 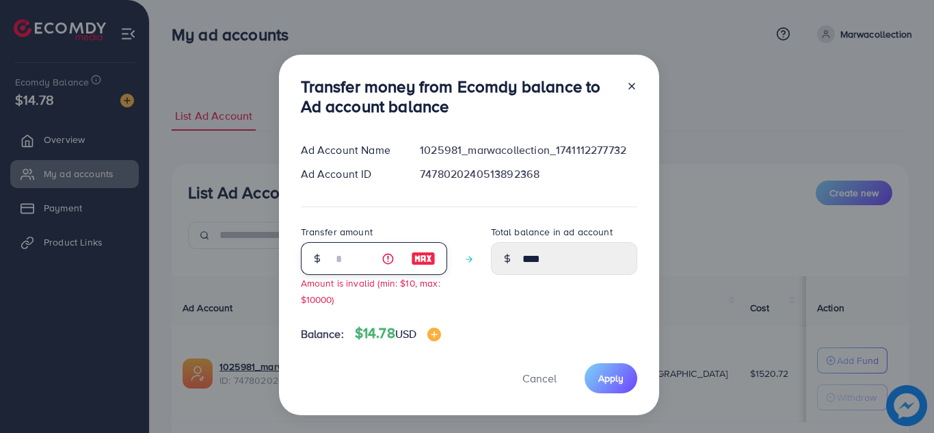 What do you see at coordinates (539, 377) in the screenshot?
I see `button: Cancel` at bounding box center [539, 377].